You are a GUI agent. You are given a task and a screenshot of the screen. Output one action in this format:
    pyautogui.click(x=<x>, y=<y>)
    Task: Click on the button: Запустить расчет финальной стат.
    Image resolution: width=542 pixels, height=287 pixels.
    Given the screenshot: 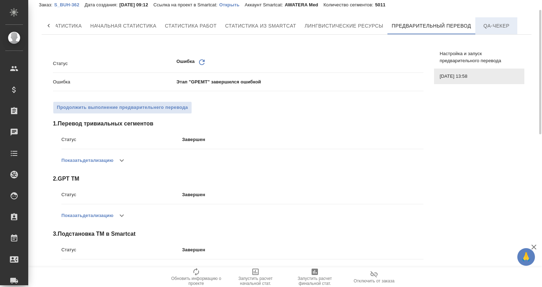 What is the action you would take?
    pyautogui.click(x=315, y=277)
    